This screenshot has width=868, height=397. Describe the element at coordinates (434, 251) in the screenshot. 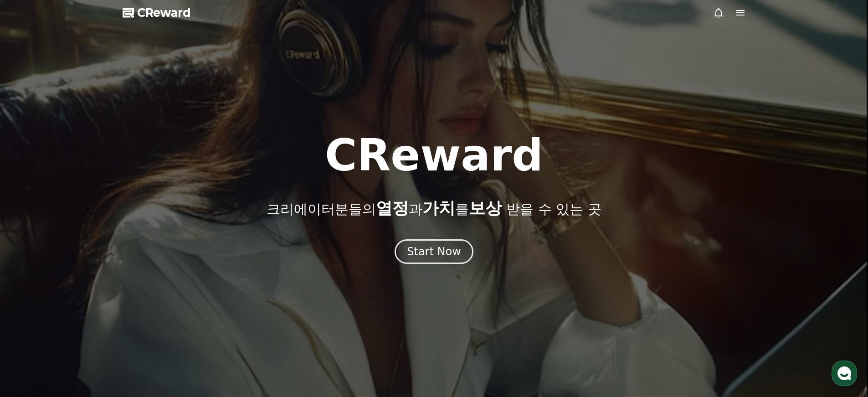

I see `div: Start Now` at that location.